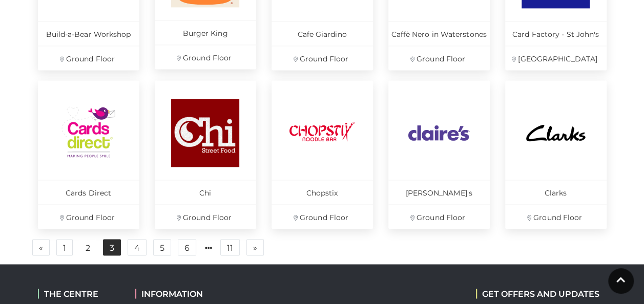 The image size is (644, 304). Describe the element at coordinates (78, 293) in the screenshot. I see `h2: THE CENTRE` at that location.